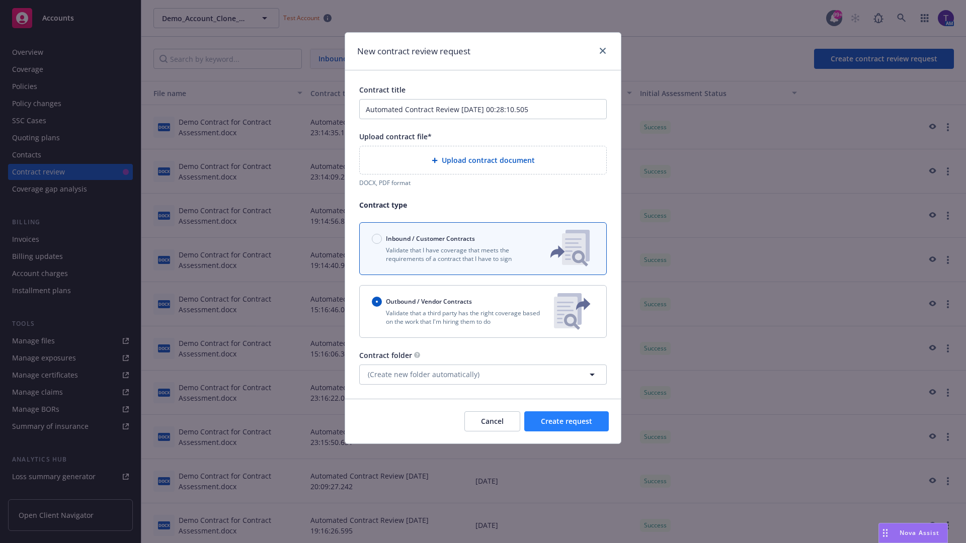 This screenshot has width=966, height=543. I want to click on span: Nova Assist, so click(919, 533).